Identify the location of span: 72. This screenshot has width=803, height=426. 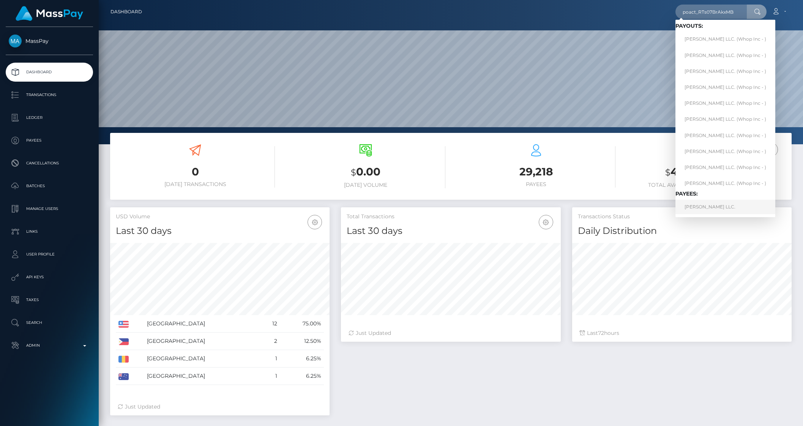
(601, 333).